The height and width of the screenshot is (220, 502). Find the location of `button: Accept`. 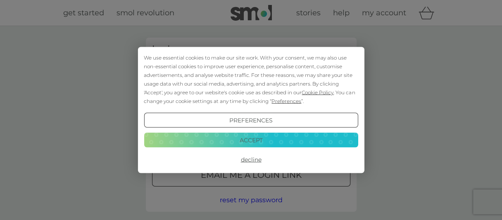

button: Accept is located at coordinates (251, 140).